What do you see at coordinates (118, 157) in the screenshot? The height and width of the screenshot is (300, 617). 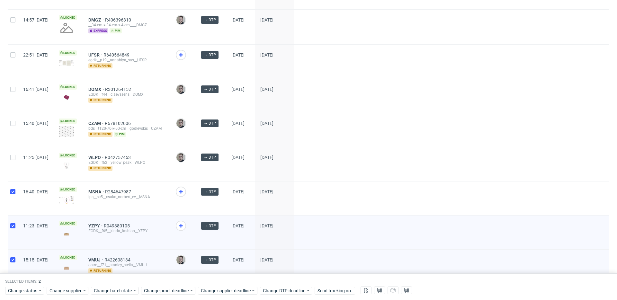 I see `a: R042757453` at bounding box center [118, 157].